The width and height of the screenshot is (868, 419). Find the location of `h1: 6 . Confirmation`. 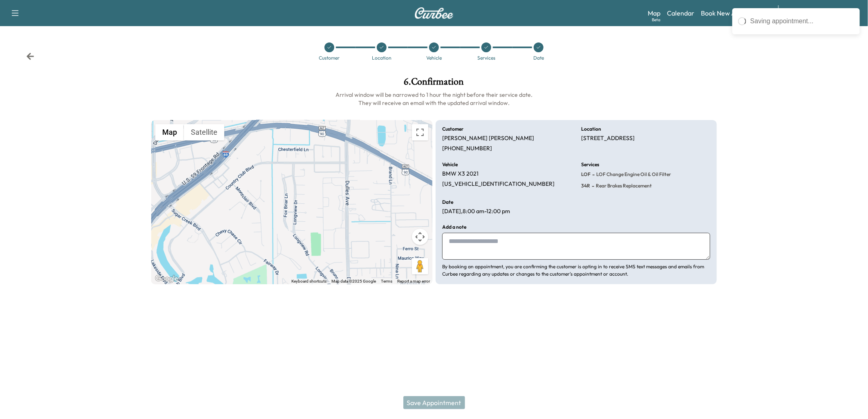

h1: 6 . Confirmation is located at coordinates (434, 84).